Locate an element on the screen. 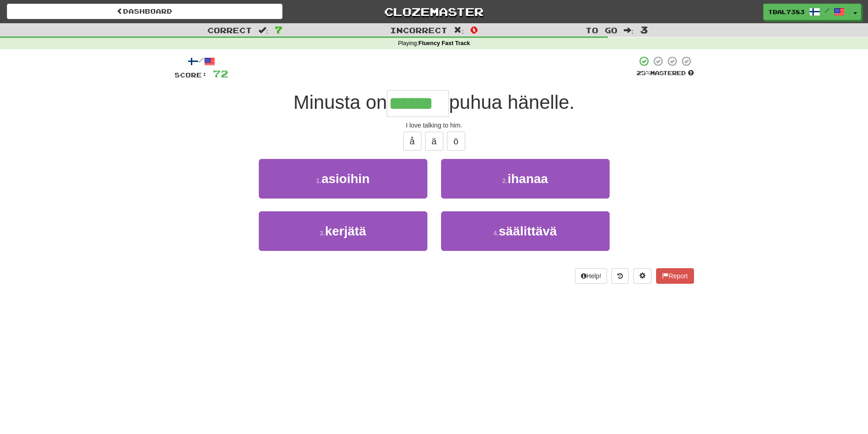 This screenshot has height=434, width=868. button: ä is located at coordinates (434, 142).